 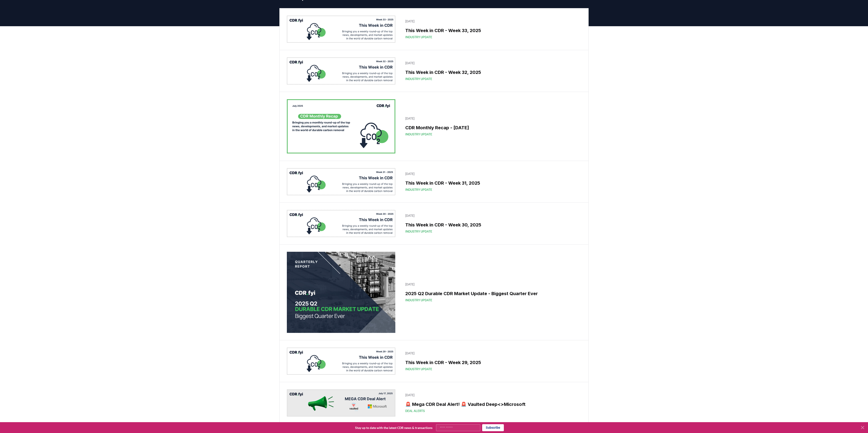 What do you see at coordinates (415, 411) in the screenshot?
I see `span: Deal Alerts` at bounding box center [415, 411].